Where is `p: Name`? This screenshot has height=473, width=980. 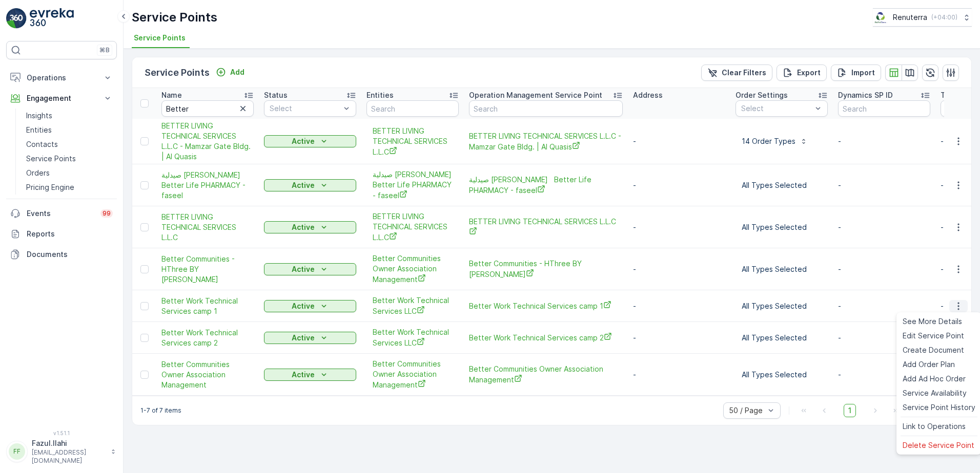 p: Name is located at coordinates (171, 95).